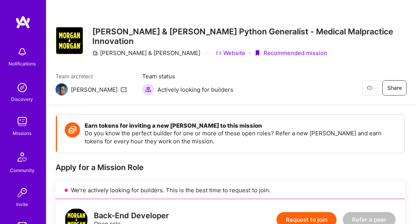  What do you see at coordinates (148, 90) in the screenshot?
I see `img: Actively looking for builders` at bounding box center [148, 90].